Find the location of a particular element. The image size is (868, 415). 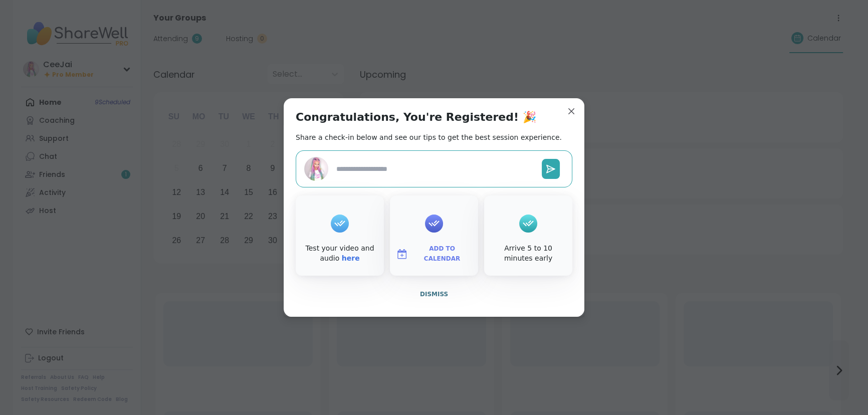

span: Add to Calendar is located at coordinates (442, 254).